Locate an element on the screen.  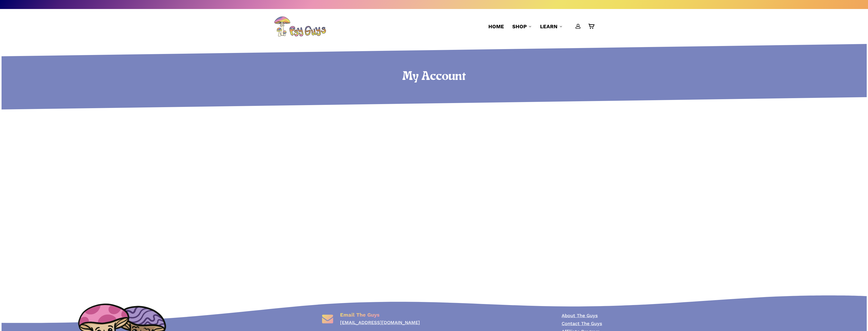
label: Password is located at coordinates (434, 174).